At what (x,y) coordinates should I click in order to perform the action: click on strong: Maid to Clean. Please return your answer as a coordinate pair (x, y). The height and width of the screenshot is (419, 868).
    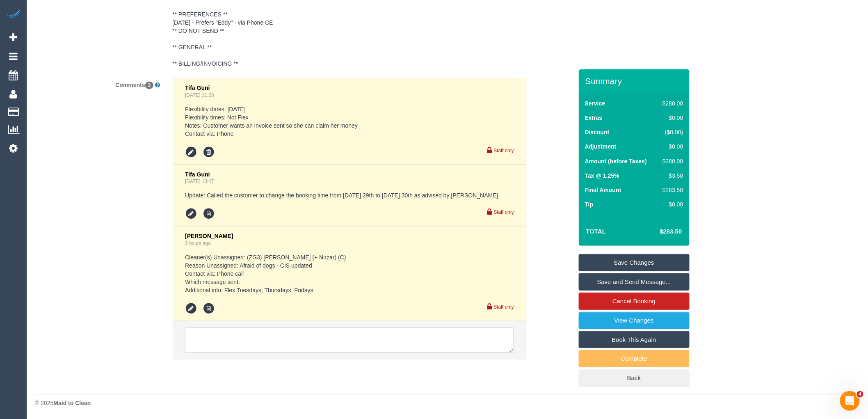
    Looking at the image, I should click on (72, 403).